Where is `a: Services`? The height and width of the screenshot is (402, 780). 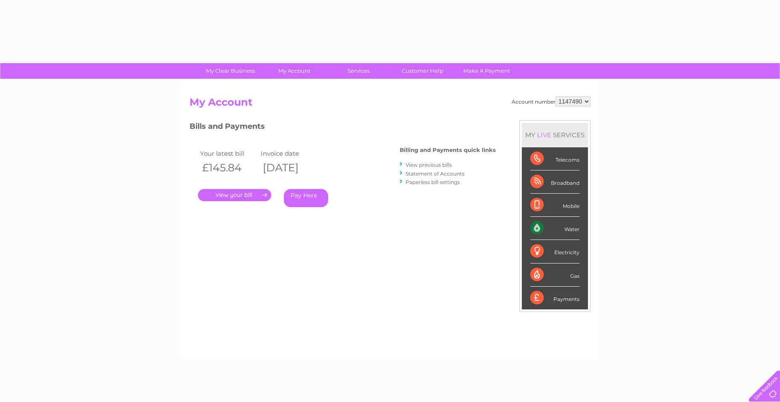
a: Services is located at coordinates (358, 71).